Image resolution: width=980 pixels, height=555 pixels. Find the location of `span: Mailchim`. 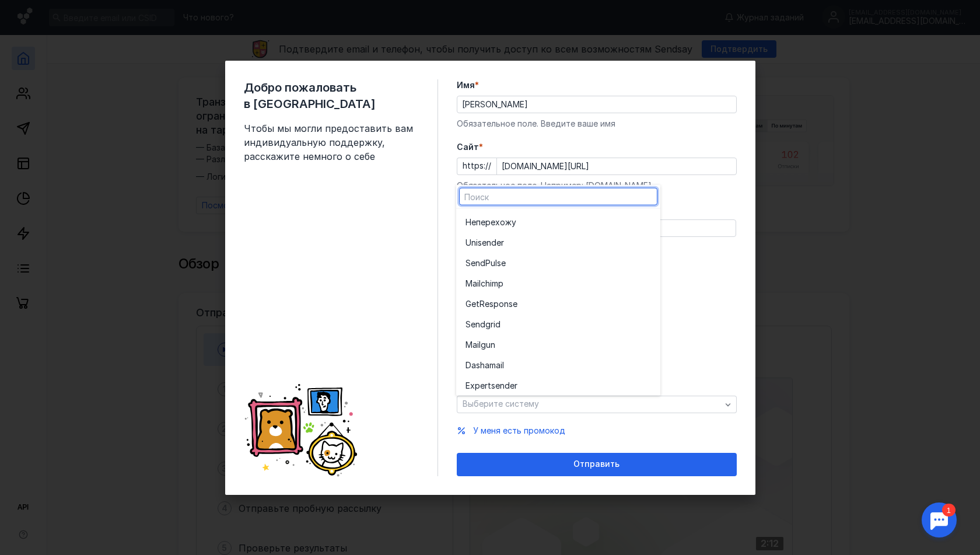

span: Mailchim is located at coordinates (482, 283).